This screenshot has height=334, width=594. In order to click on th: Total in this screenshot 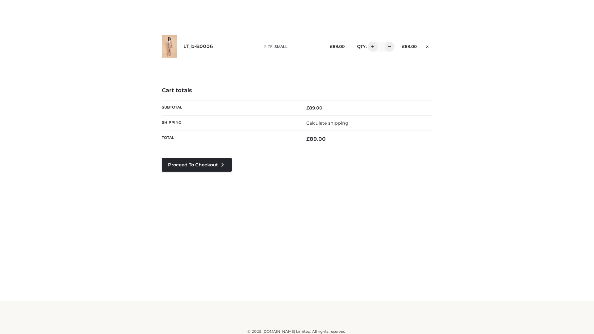, I will do `click(229, 139)`.